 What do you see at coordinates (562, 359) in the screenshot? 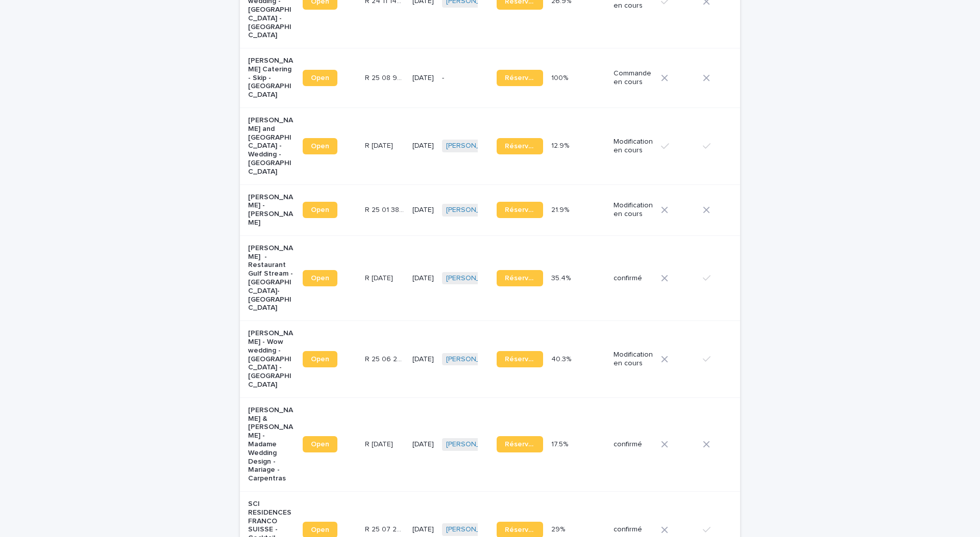
I see `p: 40.3%` at bounding box center [562, 359].